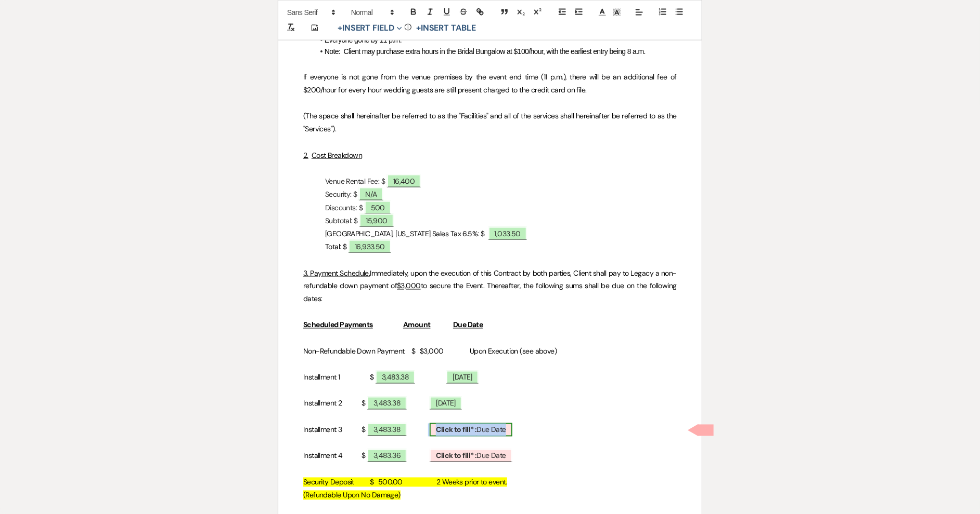 Image resolution: width=980 pixels, height=514 pixels. I want to click on u: 2. Cost Breakdown, so click(333, 156).